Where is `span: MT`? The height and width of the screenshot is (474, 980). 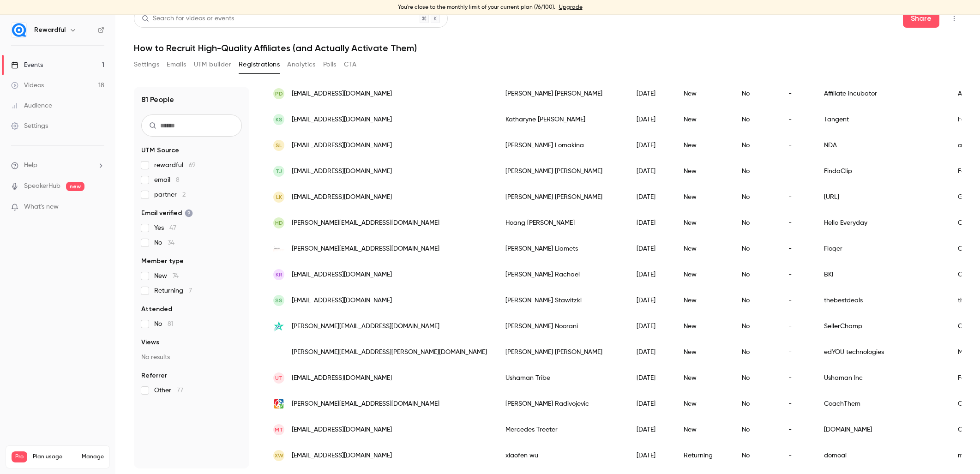
span: MT is located at coordinates (279, 429).